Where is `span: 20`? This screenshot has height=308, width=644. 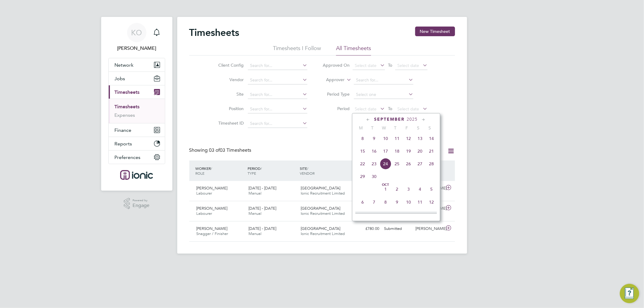
span: 20 is located at coordinates (420, 151).